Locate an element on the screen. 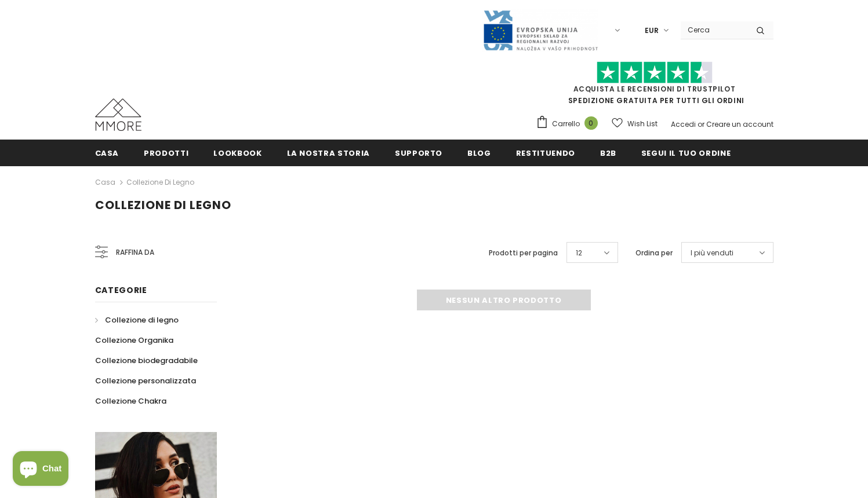  a: Carrello 0 is located at coordinates (569, 124).